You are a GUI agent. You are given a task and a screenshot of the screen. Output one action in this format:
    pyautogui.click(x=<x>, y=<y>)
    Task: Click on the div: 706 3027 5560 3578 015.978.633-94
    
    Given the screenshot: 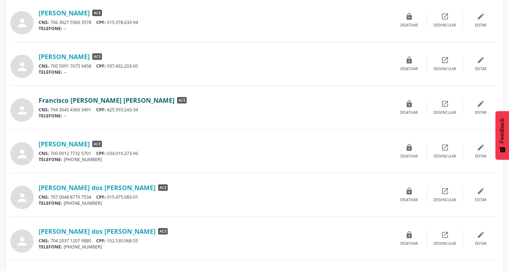 What is the action you would take?
    pyautogui.click(x=215, y=22)
    